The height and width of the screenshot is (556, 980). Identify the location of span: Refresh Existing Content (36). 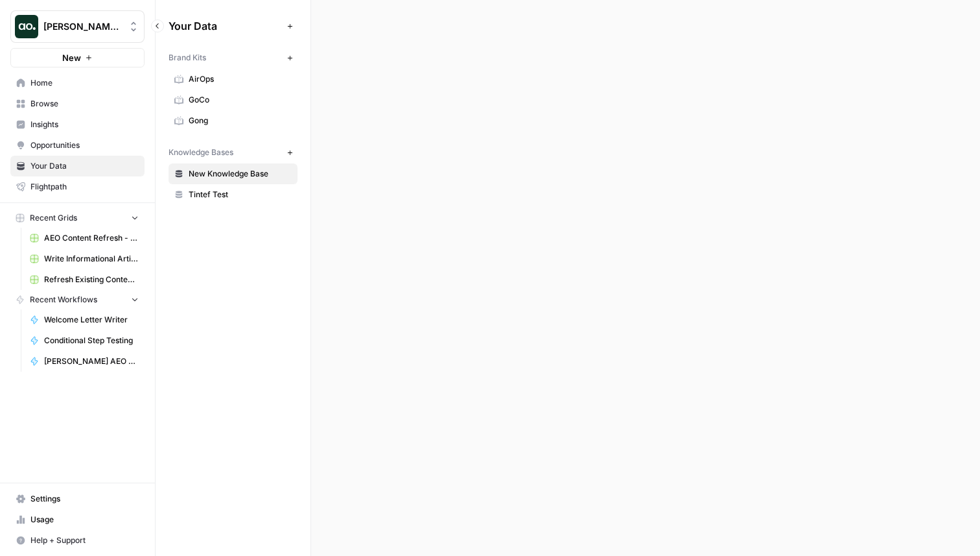
(91, 280).